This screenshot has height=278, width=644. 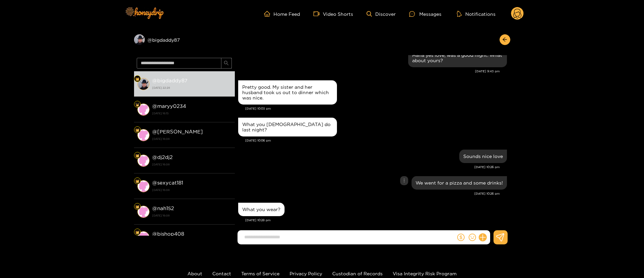 I want to click on strong: @ maryy0234, so click(x=169, y=106).